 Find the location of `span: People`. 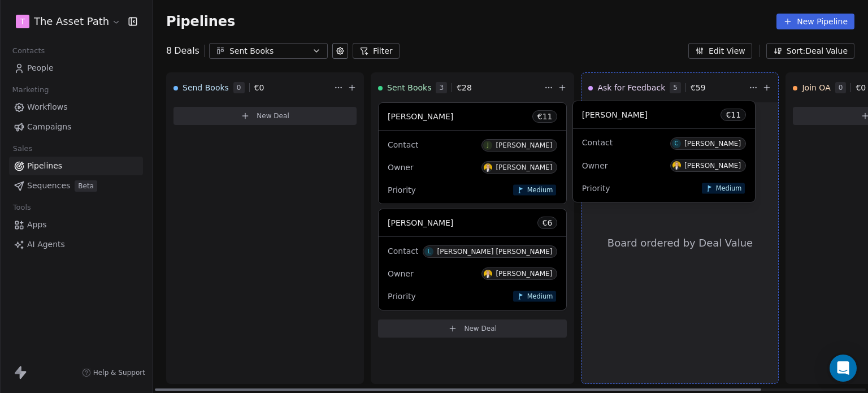

span: People is located at coordinates (40, 68).